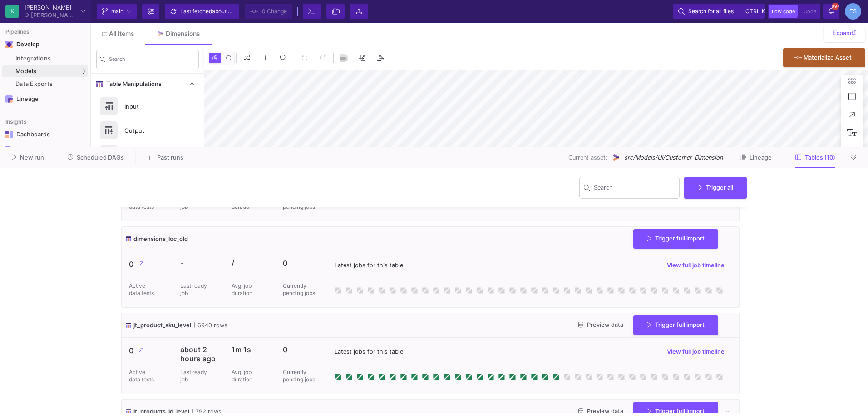 Image resolution: width=868 pixels, height=420 pixels. Describe the element at coordinates (198, 354) in the screenshot. I see `p: about 2 hours ago` at that location.